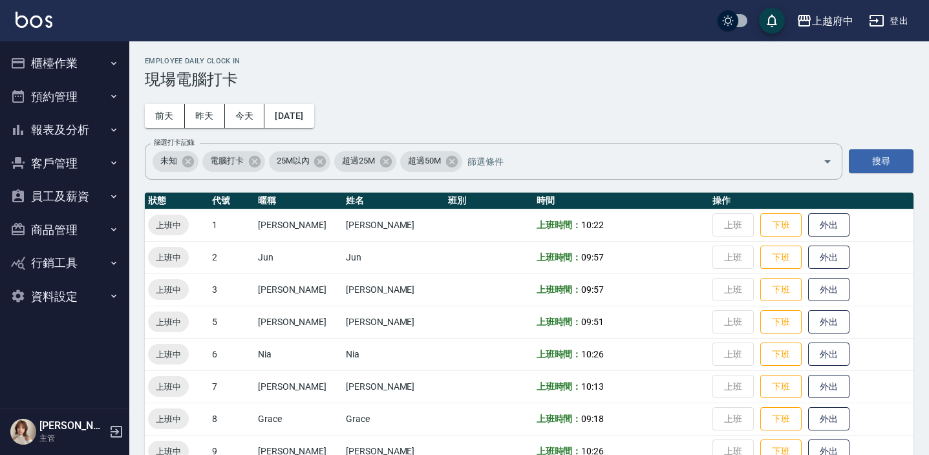 This screenshot has height=455, width=929. Describe the element at coordinates (621, 201) in the screenshot. I see `th: 時間` at that location.